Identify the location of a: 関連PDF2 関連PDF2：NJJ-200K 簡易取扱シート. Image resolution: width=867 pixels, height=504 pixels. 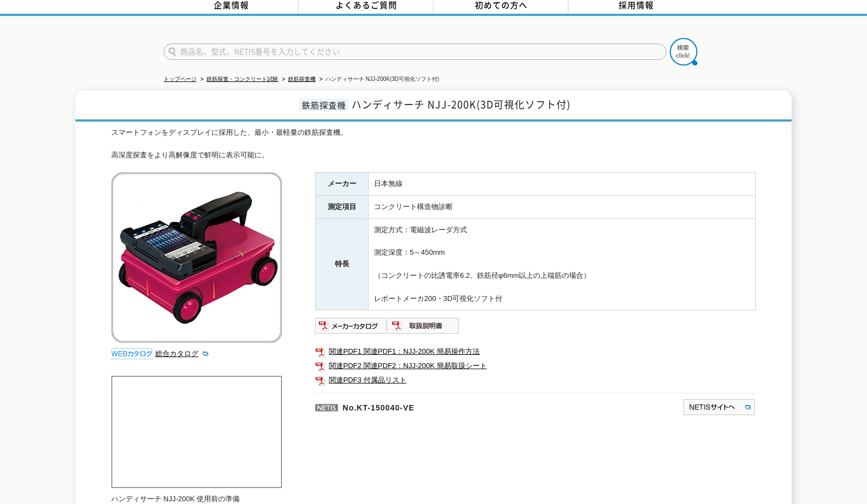
(535, 366).